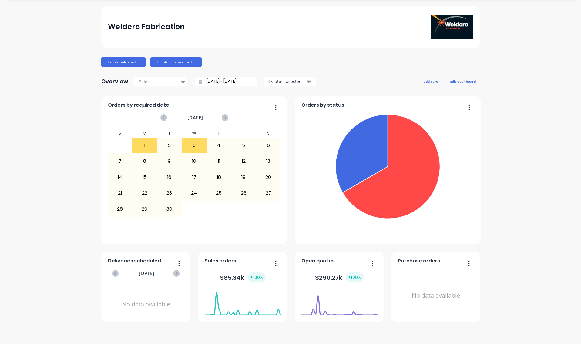  What do you see at coordinates (170, 193) in the screenshot?
I see `div: 23` at bounding box center [170, 193].